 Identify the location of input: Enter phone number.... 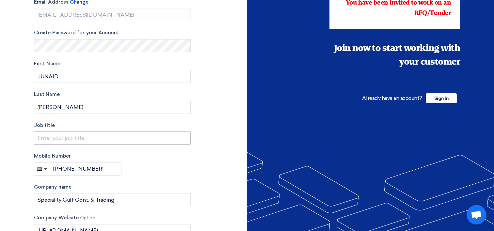
(86, 169).